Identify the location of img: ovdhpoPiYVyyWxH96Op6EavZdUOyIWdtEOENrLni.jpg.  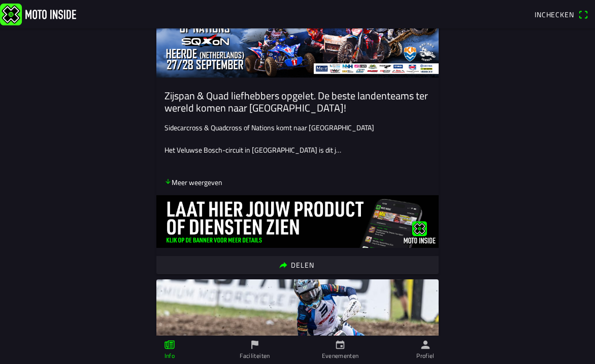
(298, 221).